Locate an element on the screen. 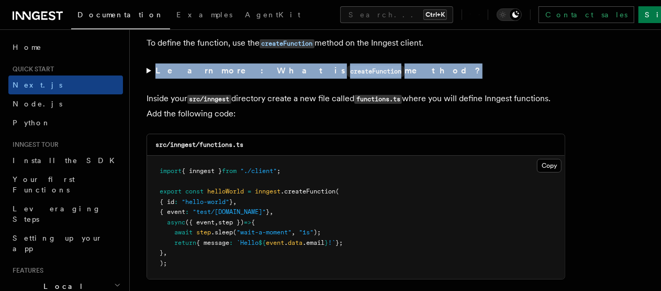 The height and width of the screenshot is (291, 661). code: functions.ts is located at coordinates (378, 99).